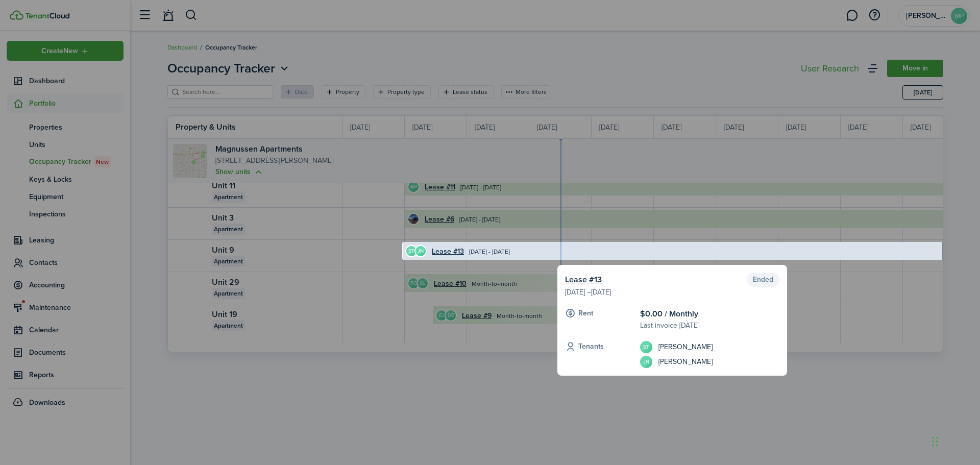 The height and width of the screenshot is (465, 980). I want to click on a: Lease #13, so click(583, 280).